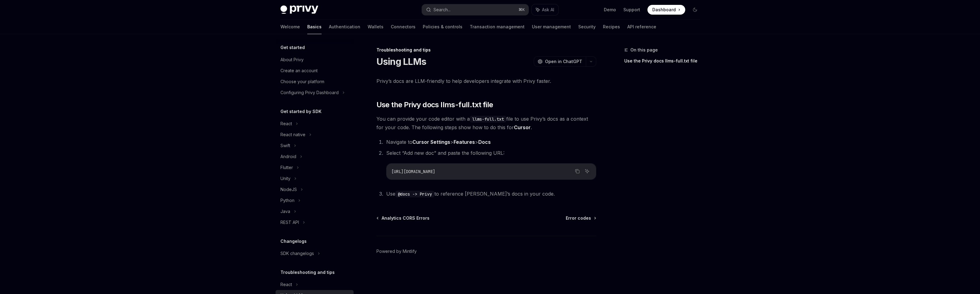 This screenshot has height=294, width=980. What do you see at coordinates (314, 82) in the screenshot?
I see `a: Choose your platform` at bounding box center [314, 82].